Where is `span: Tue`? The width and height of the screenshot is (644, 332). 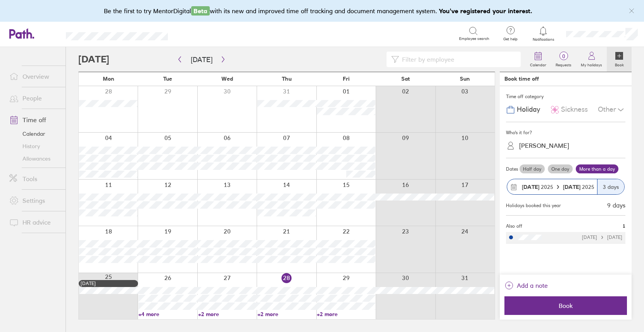 span: Tue is located at coordinates (168, 79).